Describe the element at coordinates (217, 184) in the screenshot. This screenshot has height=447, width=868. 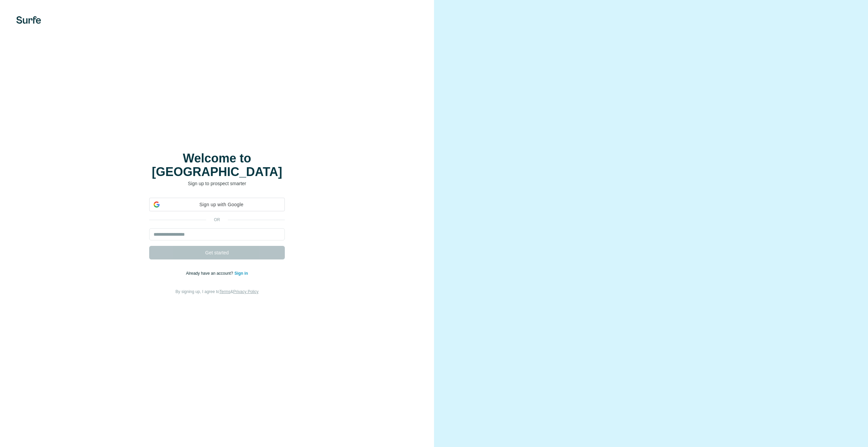
I see `p: Sign up to prospect smarter` at that location.